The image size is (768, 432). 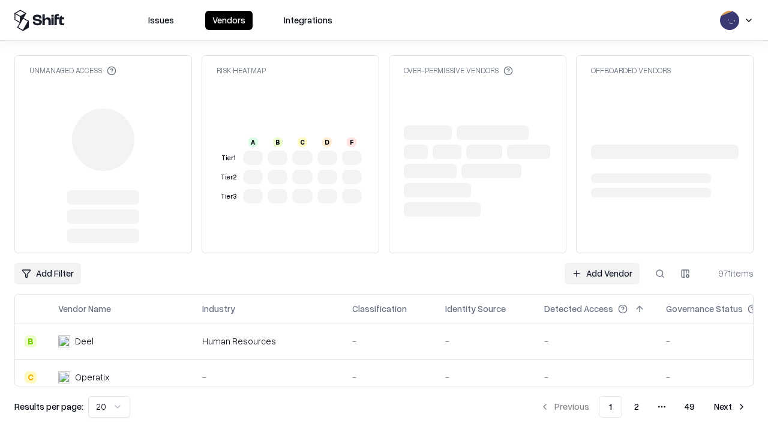 What do you see at coordinates (229, 20) in the screenshot?
I see `button: Vendors` at bounding box center [229, 20].